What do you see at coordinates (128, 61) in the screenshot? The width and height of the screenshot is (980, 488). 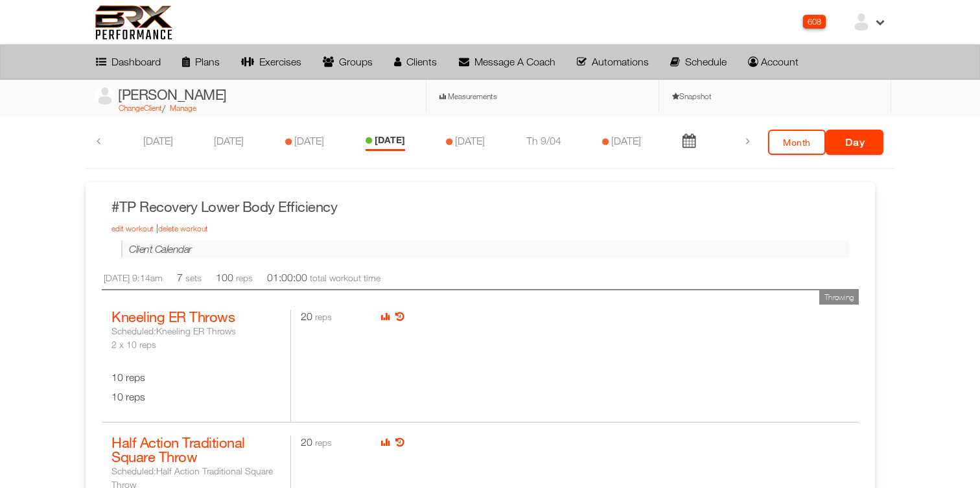 I see `div: Dashboard` at bounding box center [128, 61].